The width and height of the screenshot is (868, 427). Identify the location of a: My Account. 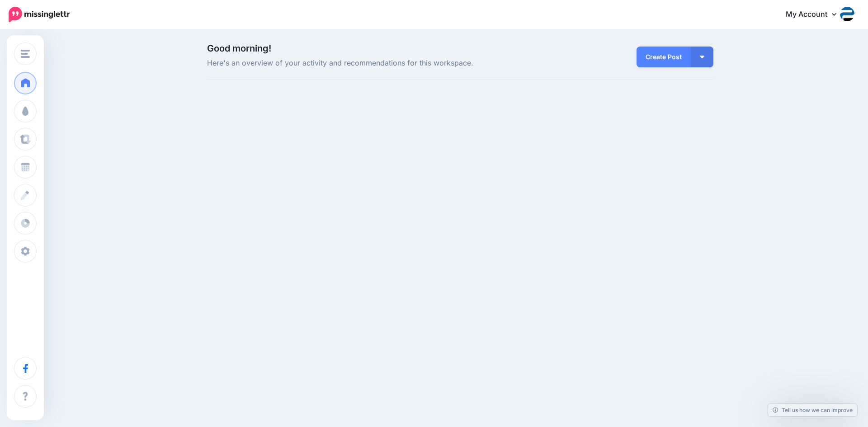
(815, 15).